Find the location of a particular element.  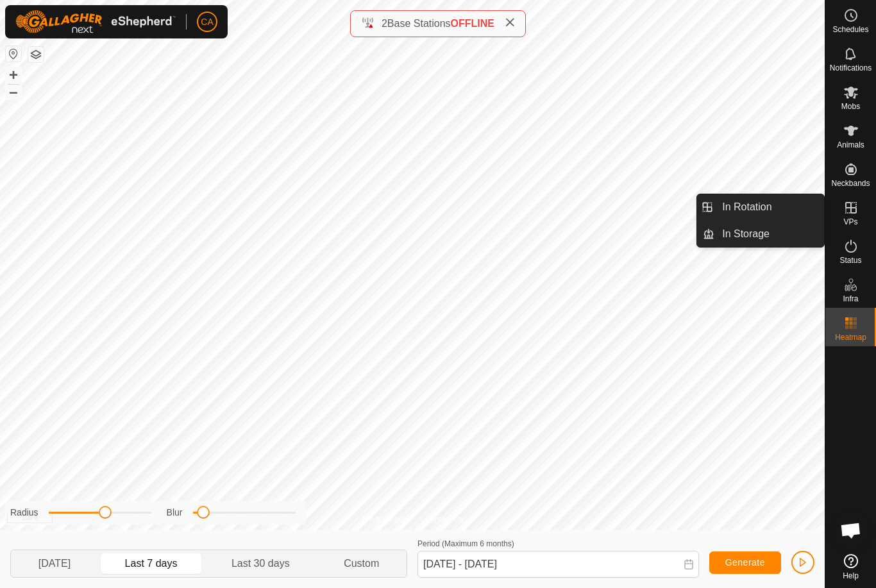

a: Contact Us is located at coordinates (444, 519).